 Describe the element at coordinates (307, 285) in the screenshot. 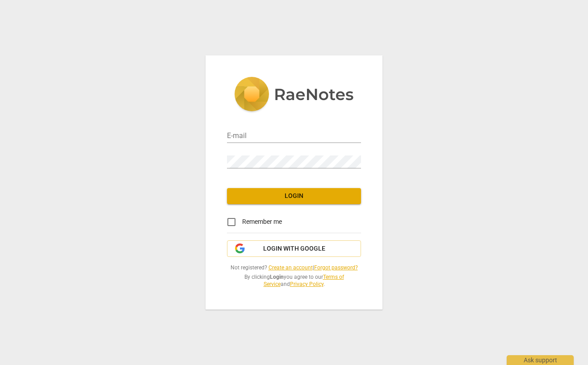

I see `a: Privacy Policy` at that location.